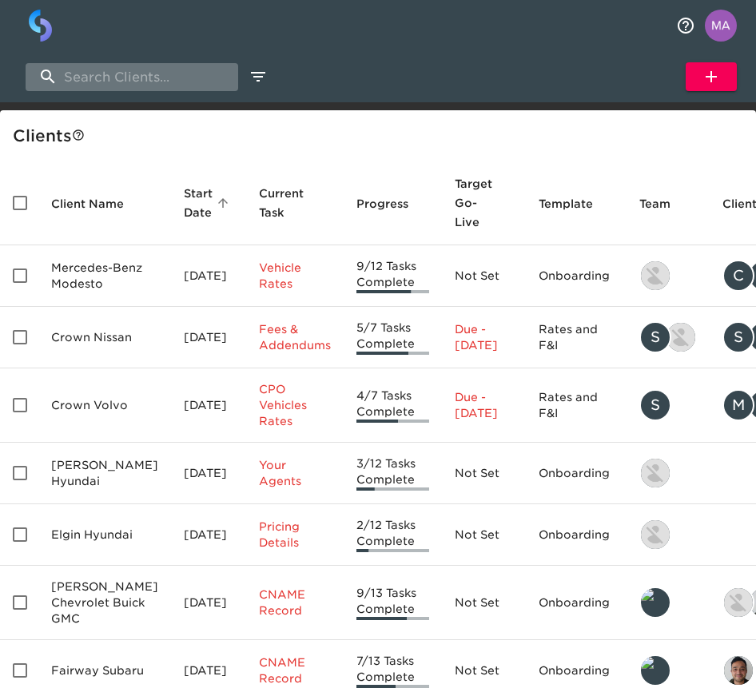 The image size is (756, 700). I want to click on td: 9/12 Tasks Complete, so click(392, 275).